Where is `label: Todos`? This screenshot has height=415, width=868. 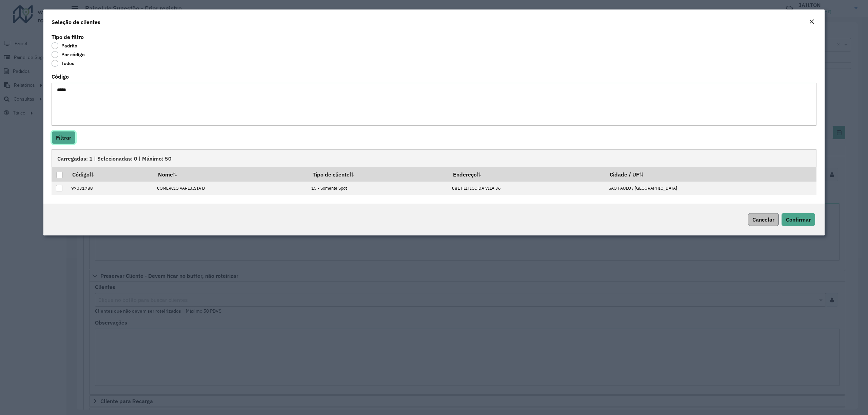
label: Todos is located at coordinates (62, 63).